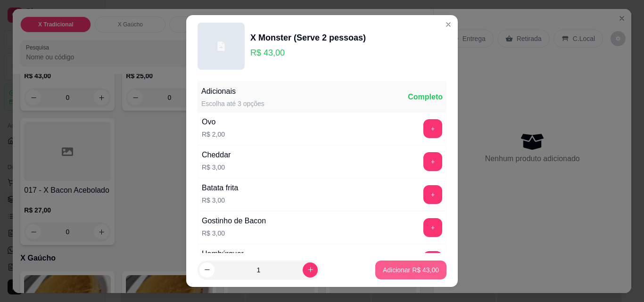 The height and width of the screenshot is (302, 644). Describe the element at coordinates (308, 53) in the screenshot. I see `p: R$ 43,00` at that location.